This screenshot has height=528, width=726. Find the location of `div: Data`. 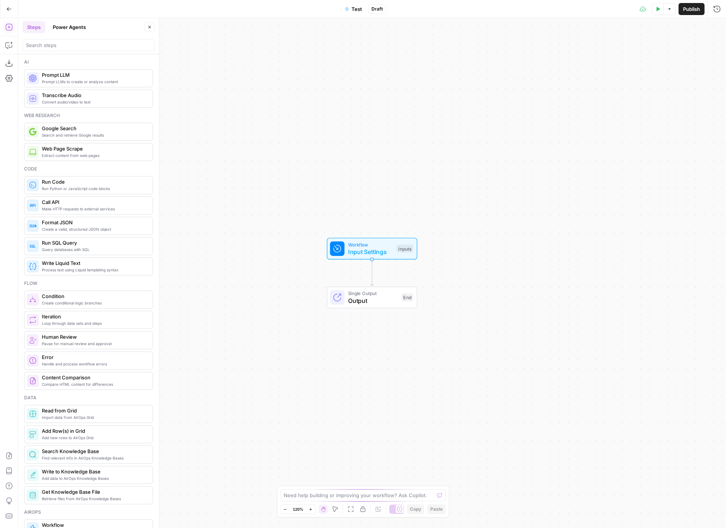

div: Data is located at coordinates (88, 398).